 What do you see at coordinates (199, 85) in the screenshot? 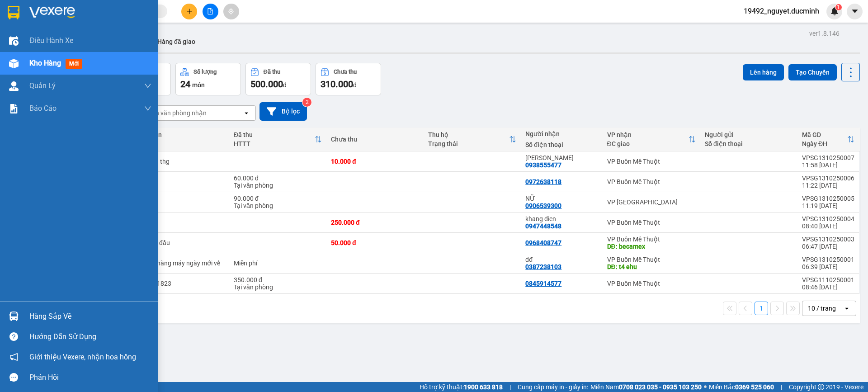
I see `span: món` at bounding box center [199, 85].